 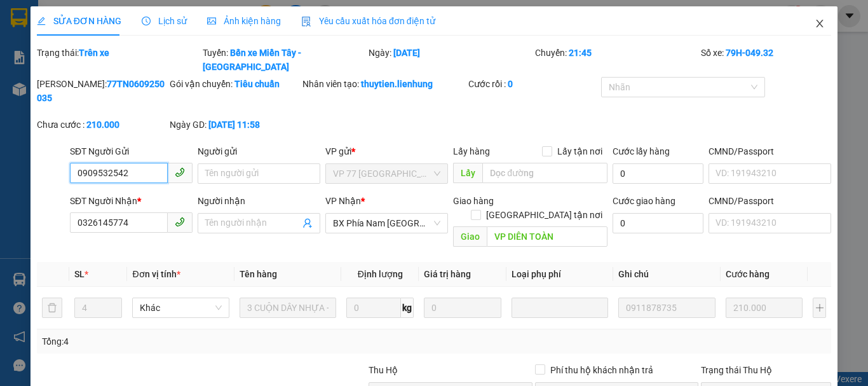 I want to click on b: 210.000, so click(x=103, y=125).